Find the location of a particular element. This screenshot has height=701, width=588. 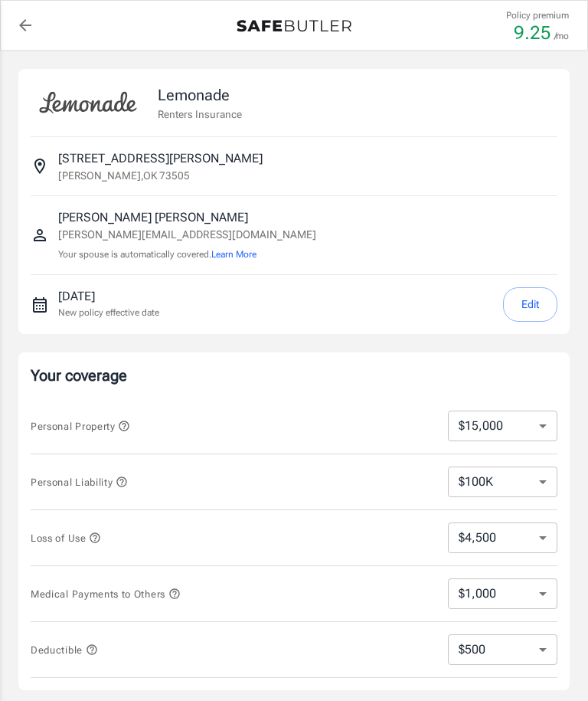

p: Your coverage is located at coordinates (294, 375).